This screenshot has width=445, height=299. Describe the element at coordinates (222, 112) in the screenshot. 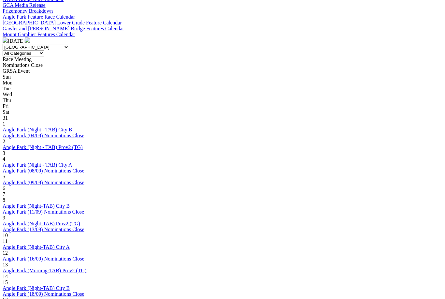

I see `div: Sat` at that location.